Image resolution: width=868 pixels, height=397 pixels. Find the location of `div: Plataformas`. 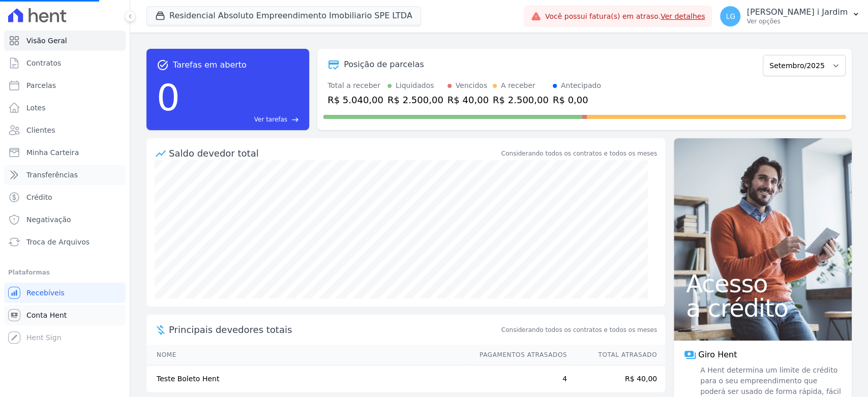

div: Plataformas is located at coordinates (64, 273).